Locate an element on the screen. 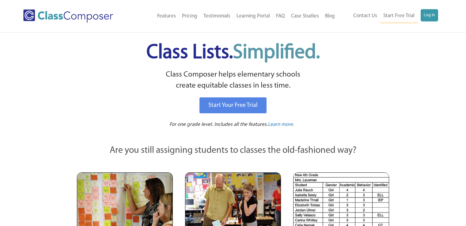 The height and width of the screenshot is (226, 466). a: Pricing is located at coordinates (190, 16).